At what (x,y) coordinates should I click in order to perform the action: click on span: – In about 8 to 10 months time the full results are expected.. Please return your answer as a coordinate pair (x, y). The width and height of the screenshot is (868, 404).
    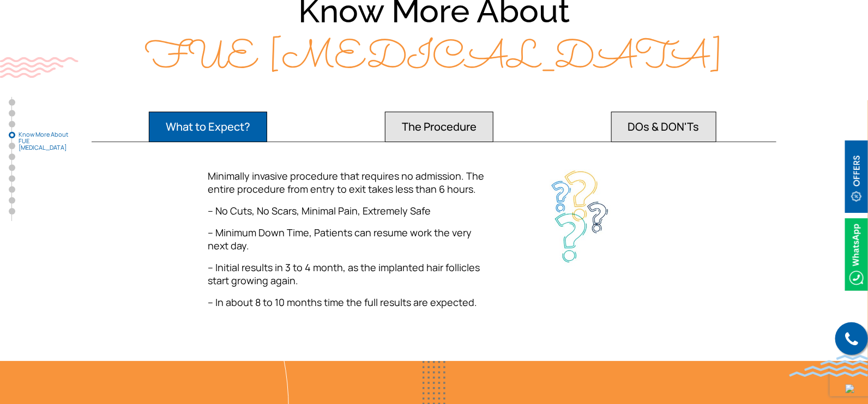
    Looking at the image, I should click on (342, 302).